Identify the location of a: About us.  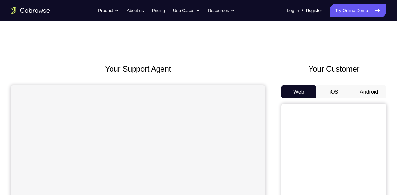
(135, 11).